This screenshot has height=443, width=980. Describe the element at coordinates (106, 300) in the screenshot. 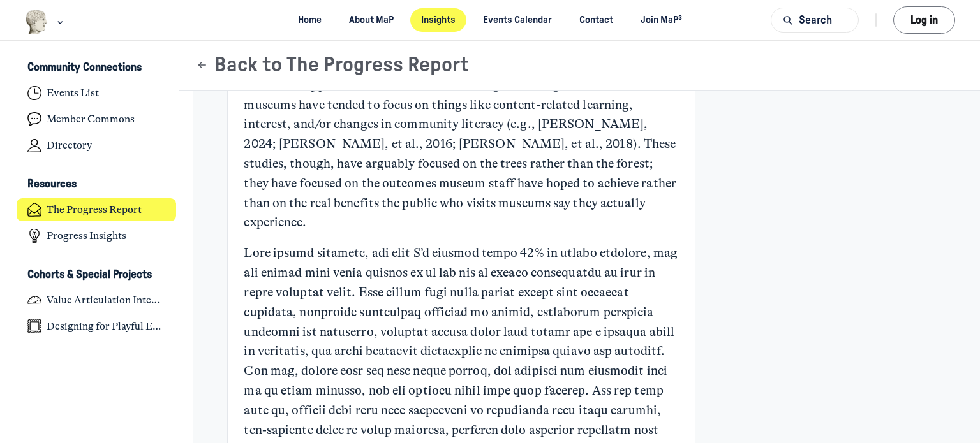

I see `h4: Value Articulation Intensive (Cultural Leadership Lab)` at that location.